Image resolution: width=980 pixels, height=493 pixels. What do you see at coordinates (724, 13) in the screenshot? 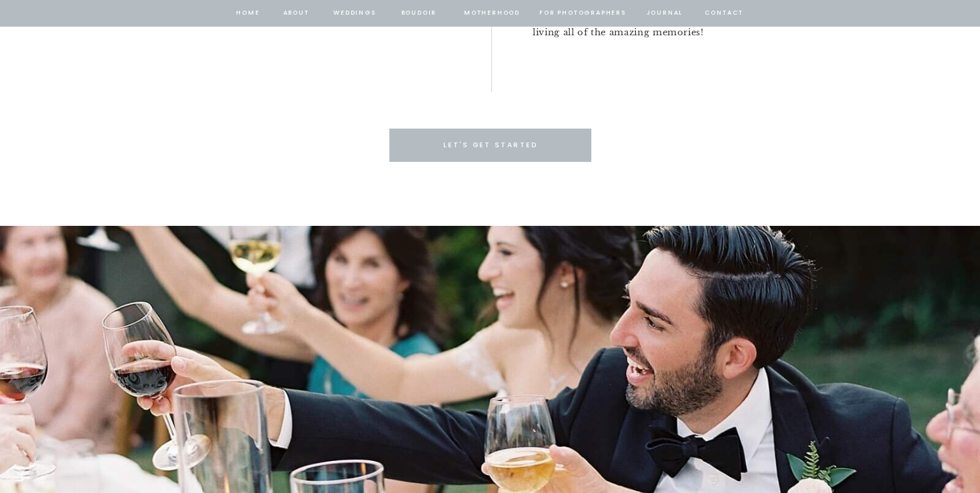
I see `nav: contact` at bounding box center [724, 13].